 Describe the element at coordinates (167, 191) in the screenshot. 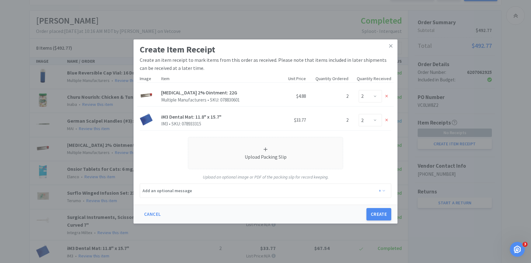

I see `div: Add an optional message` at that location.